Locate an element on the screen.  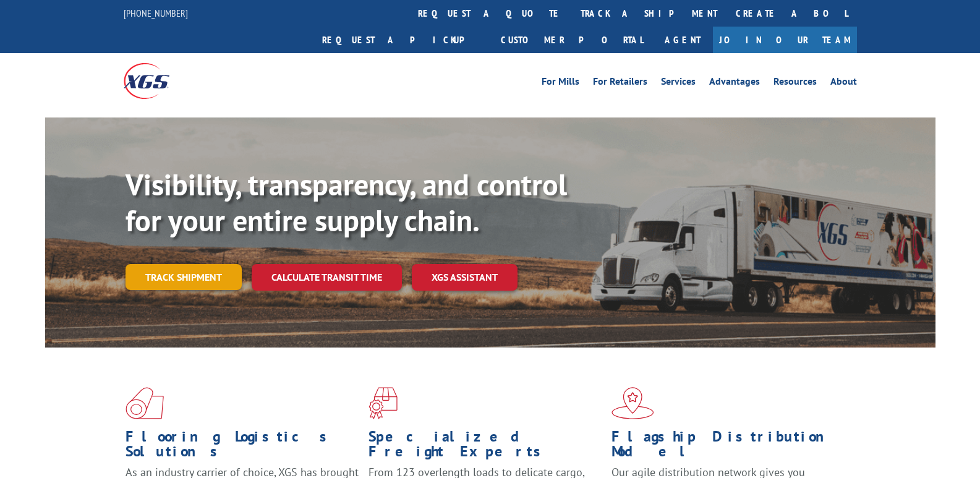
b: Visibility, transparency, and control for your entire supply chain. is located at coordinates (346, 202).